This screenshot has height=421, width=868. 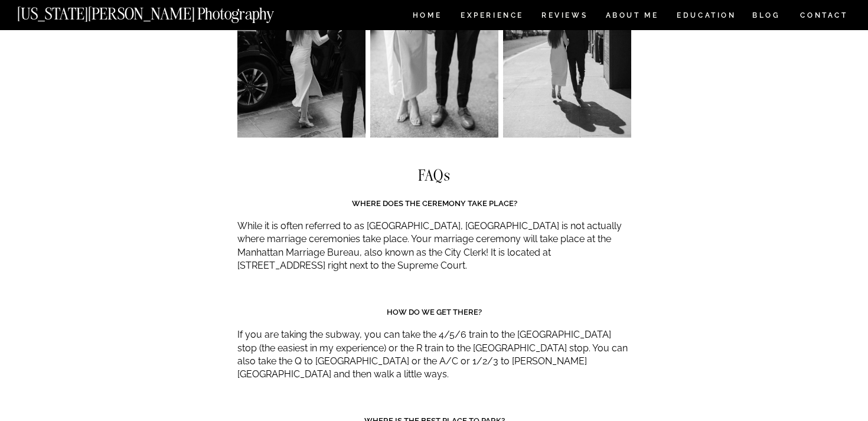 What do you see at coordinates (632, 16) in the screenshot?
I see `a: ABOUT ME` at bounding box center [632, 16].